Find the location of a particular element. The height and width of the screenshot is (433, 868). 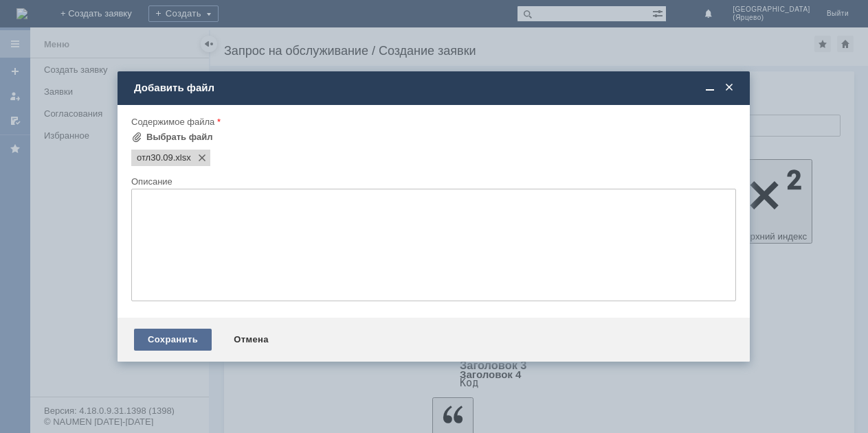

div: Добавить файл is located at coordinates (435, 88).